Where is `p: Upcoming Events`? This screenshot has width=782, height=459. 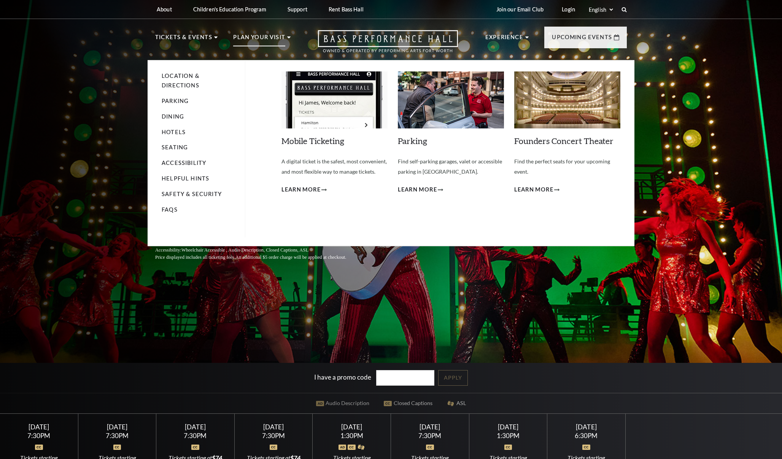 p: Upcoming Events is located at coordinates (582, 40).